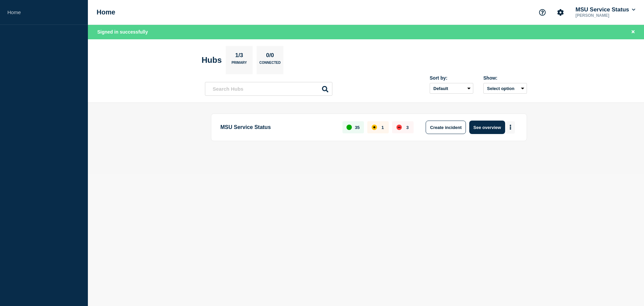  Describe the element at coordinates (452, 78) in the screenshot. I see `div: Sort by:` at that location.